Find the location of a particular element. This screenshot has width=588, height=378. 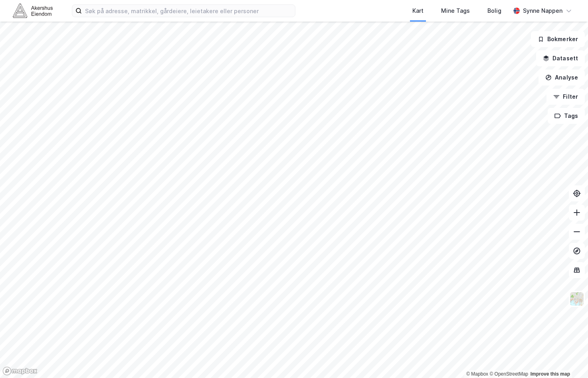

button: Filter is located at coordinates (566, 97).